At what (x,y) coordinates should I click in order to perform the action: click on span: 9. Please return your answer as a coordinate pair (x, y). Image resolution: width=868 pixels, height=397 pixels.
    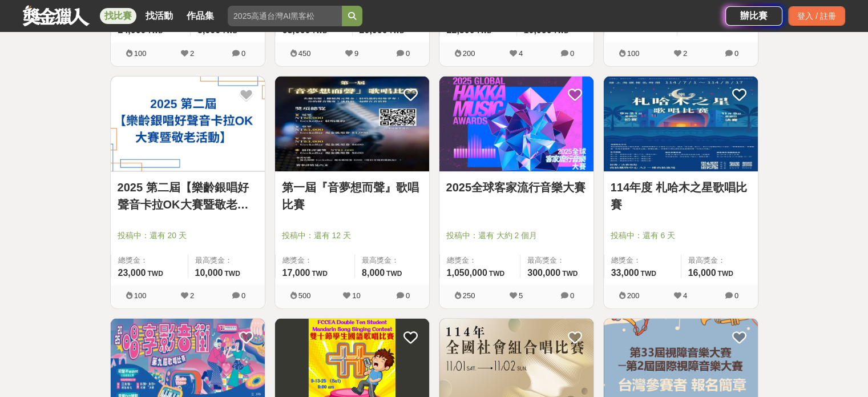
    Looking at the image, I should click on (356, 53).